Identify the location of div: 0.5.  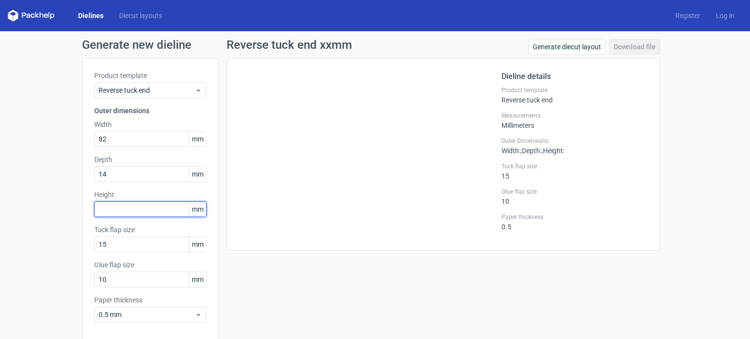
(575, 222).